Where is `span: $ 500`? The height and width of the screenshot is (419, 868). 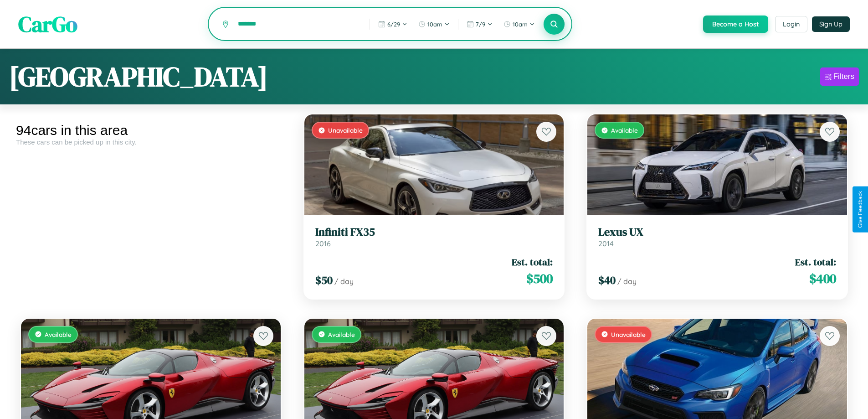
span: $ 500 is located at coordinates (540, 278).